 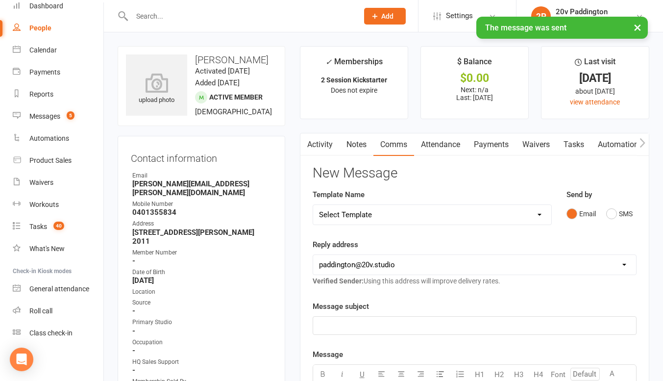 I want to click on a: Class kiosk mode, so click(x=58, y=333).